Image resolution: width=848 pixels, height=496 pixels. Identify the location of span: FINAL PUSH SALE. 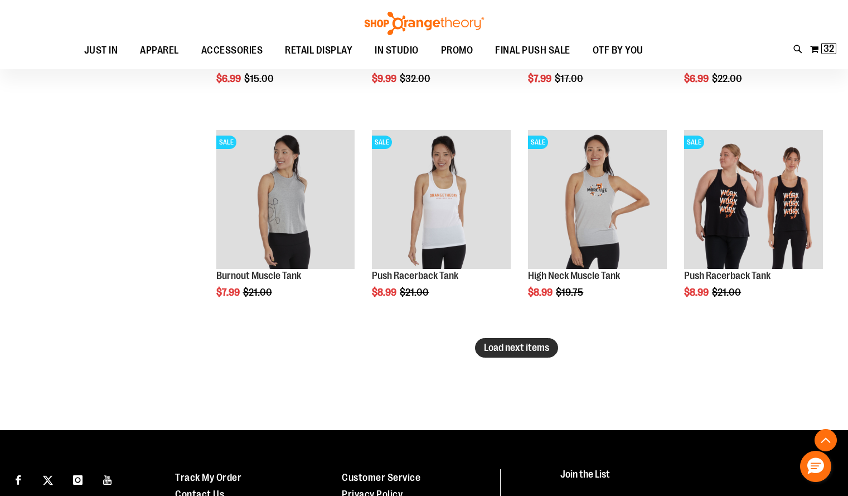
(533, 50).